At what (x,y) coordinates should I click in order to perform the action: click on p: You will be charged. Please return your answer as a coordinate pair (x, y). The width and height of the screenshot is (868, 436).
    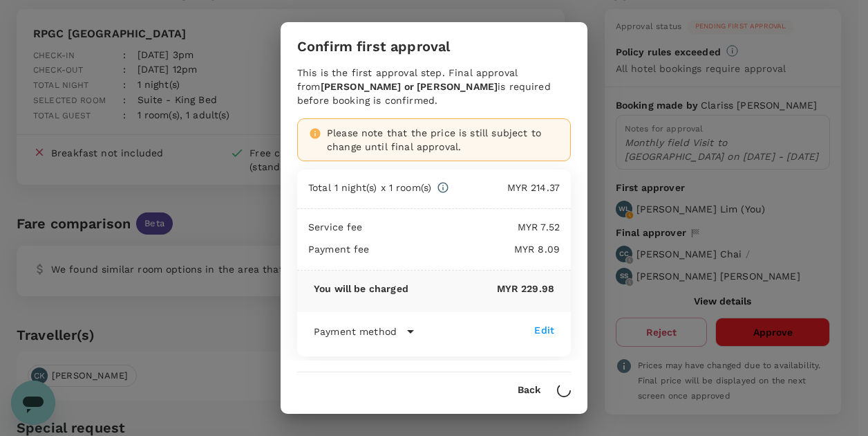
    Looking at the image, I should click on (361, 288).